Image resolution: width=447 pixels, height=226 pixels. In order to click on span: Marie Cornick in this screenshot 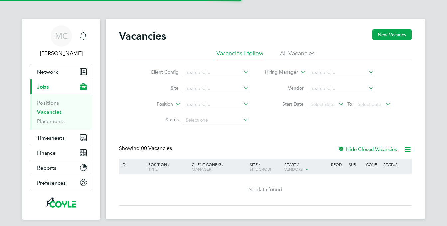, I will do `click(61, 53)`.